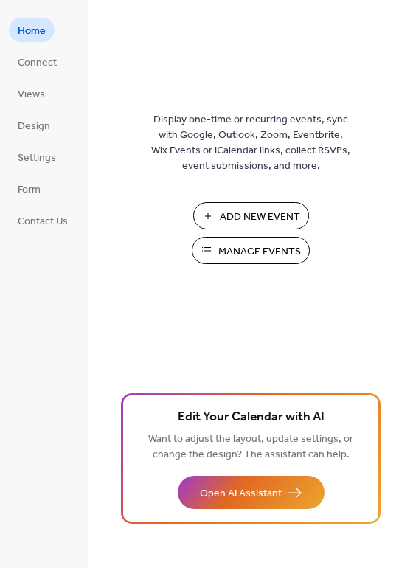  Describe the element at coordinates (43, 221) in the screenshot. I see `span: Contact Us` at that location.